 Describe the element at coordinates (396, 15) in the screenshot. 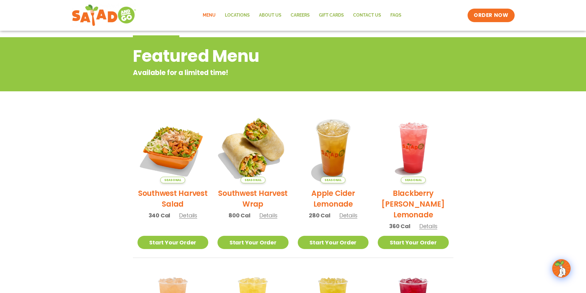

I see `a: FAQs` at that location.